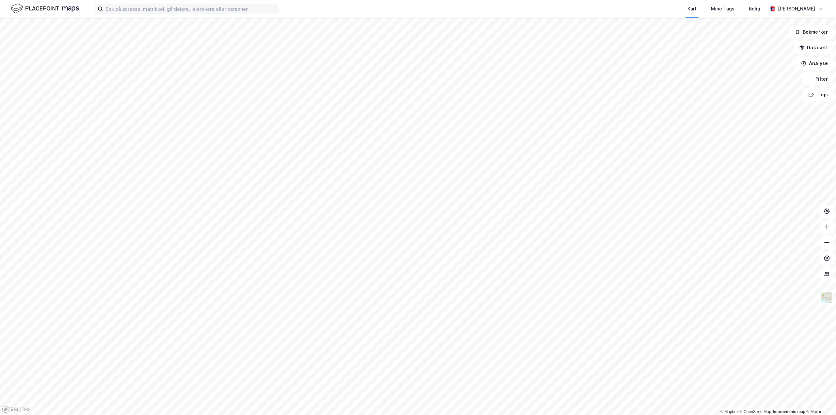 The image size is (836, 415). Describe the element at coordinates (16, 409) in the screenshot. I see `a: Mapbox homepage` at that location.